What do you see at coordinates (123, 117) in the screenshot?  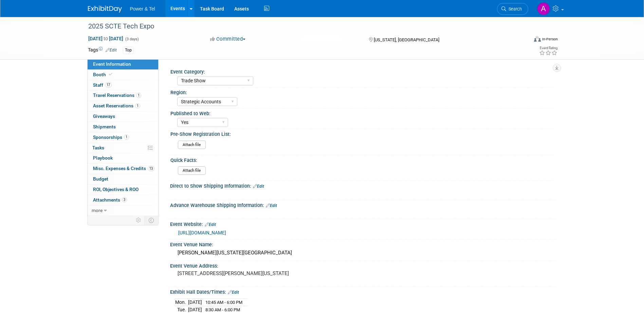 I see `a: Giveaways` at bounding box center [123, 117].